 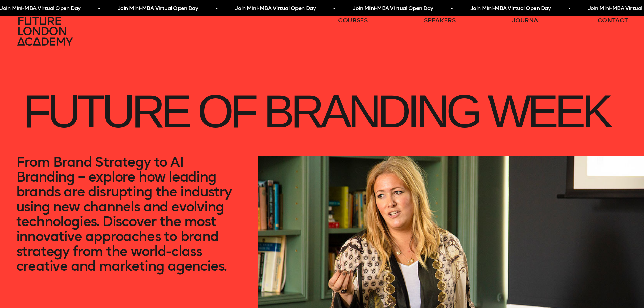 I want to click on a: contact, so click(x=613, y=20).